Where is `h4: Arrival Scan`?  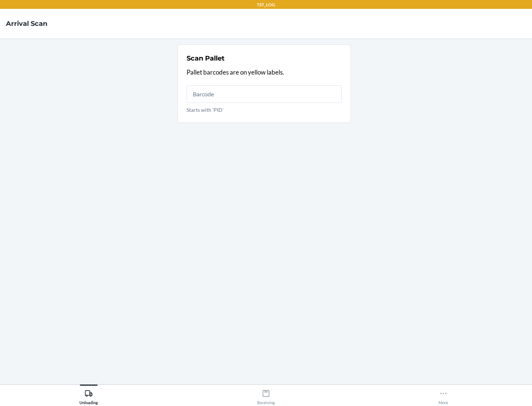
h4: Arrival Scan is located at coordinates (26, 24).